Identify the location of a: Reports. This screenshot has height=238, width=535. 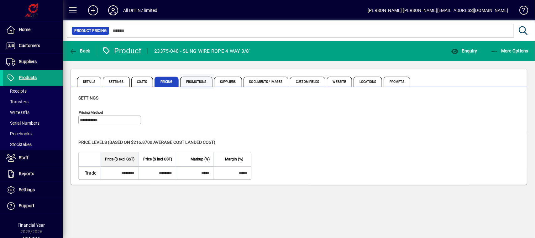
(33, 174).